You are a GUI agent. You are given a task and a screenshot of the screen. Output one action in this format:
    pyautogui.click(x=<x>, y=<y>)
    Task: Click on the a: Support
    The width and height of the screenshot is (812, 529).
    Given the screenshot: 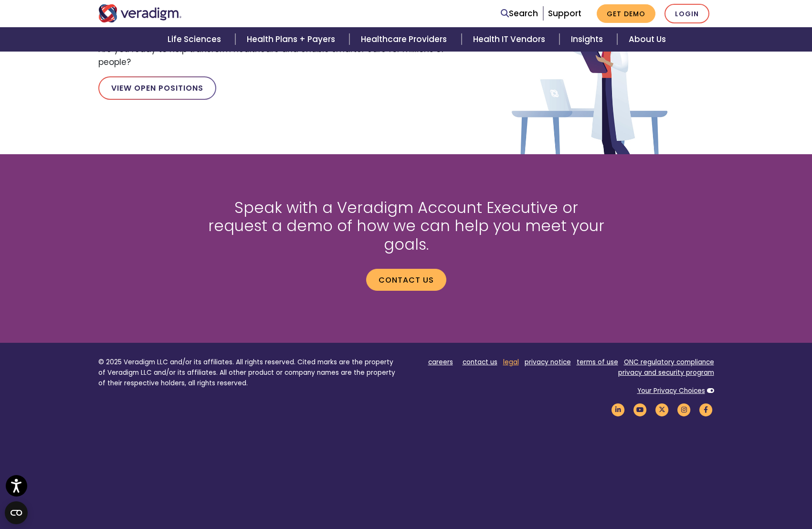 What is the action you would take?
    pyautogui.click(x=565, y=14)
    